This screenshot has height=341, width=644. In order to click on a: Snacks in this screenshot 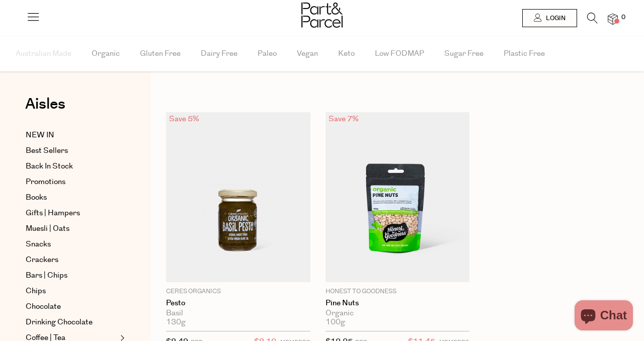, I will do `click(71, 244)`.